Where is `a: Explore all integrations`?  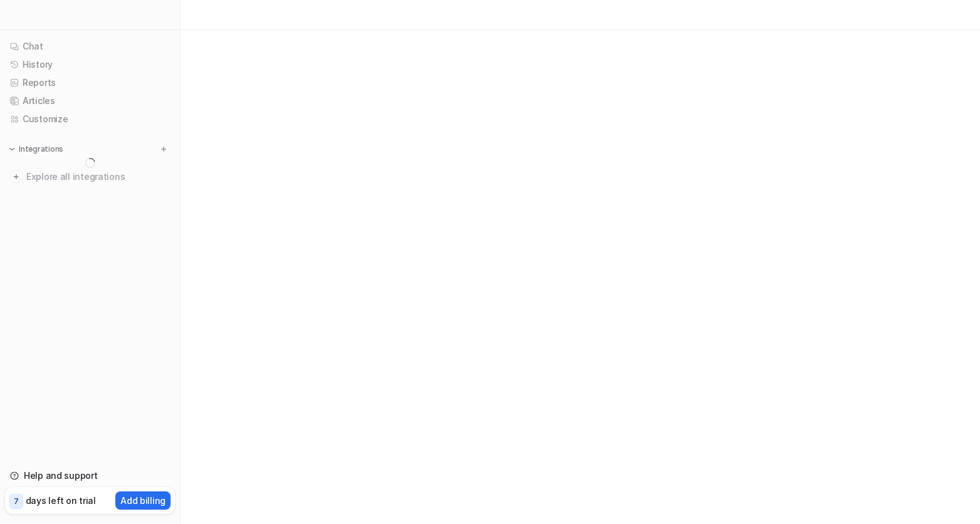 a: Explore all integrations is located at coordinates (89, 177).